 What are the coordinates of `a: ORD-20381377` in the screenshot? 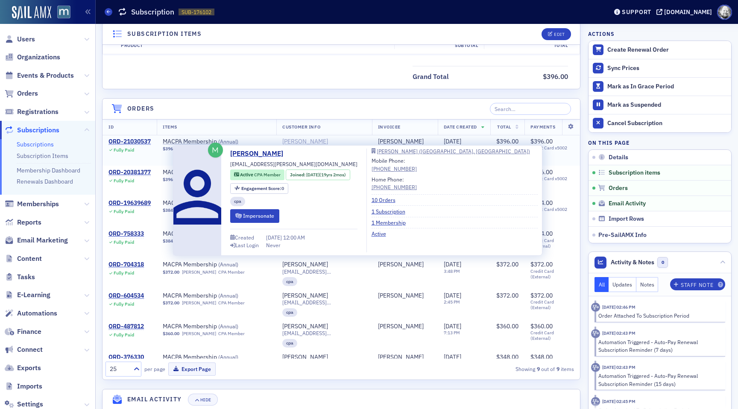 It's located at (129, 172).